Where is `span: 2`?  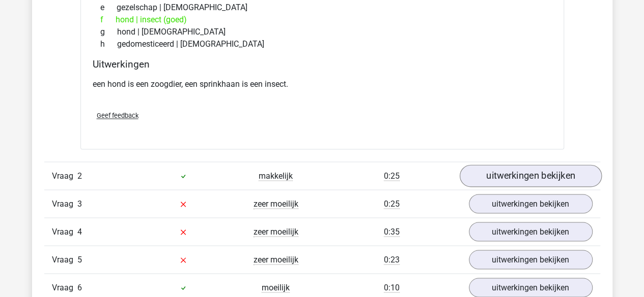
span: 2 is located at coordinates (79, 175).